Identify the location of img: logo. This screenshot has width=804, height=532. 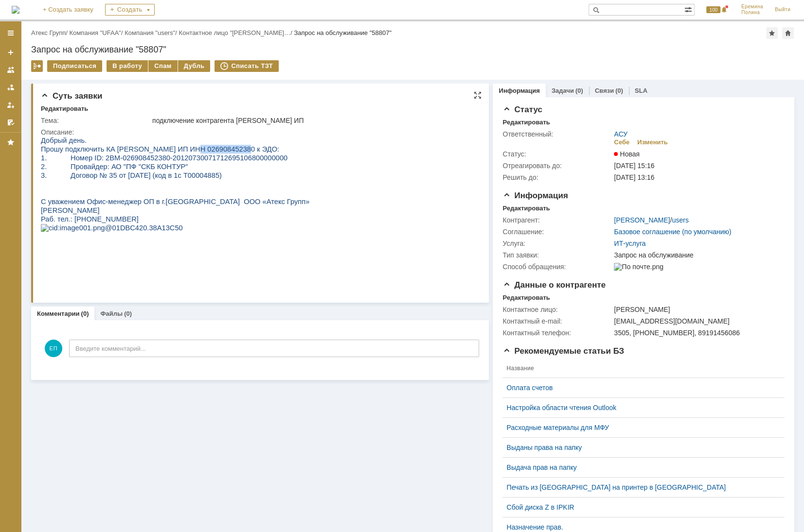
(16, 9).